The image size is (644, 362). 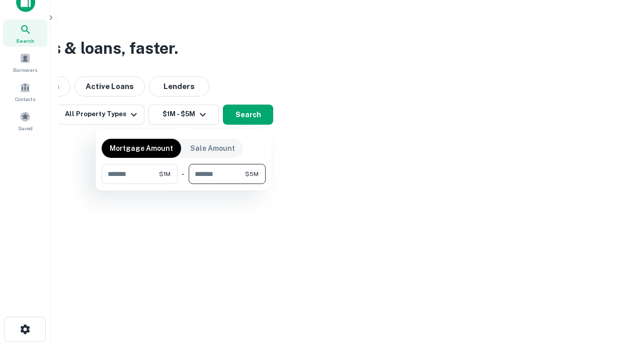 What do you see at coordinates (252, 174) in the screenshot?
I see `span: $5M` at bounding box center [252, 174].